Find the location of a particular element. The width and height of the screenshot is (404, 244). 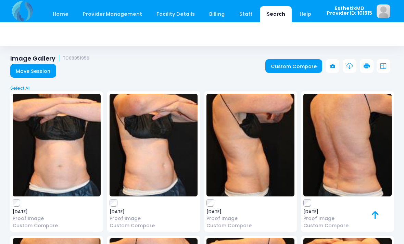

a: Help is located at coordinates (306, 14).